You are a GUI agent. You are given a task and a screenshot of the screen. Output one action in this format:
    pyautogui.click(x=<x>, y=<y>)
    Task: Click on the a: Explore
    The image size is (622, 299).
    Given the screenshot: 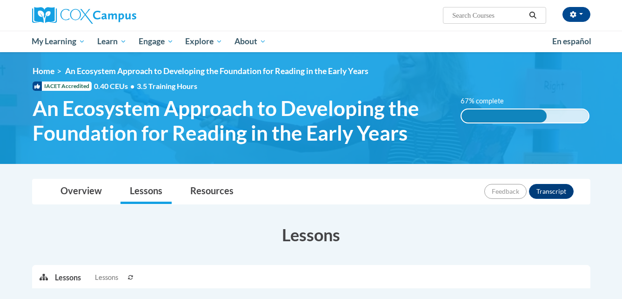 What is the action you would take?
    pyautogui.click(x=204, y=41)
    